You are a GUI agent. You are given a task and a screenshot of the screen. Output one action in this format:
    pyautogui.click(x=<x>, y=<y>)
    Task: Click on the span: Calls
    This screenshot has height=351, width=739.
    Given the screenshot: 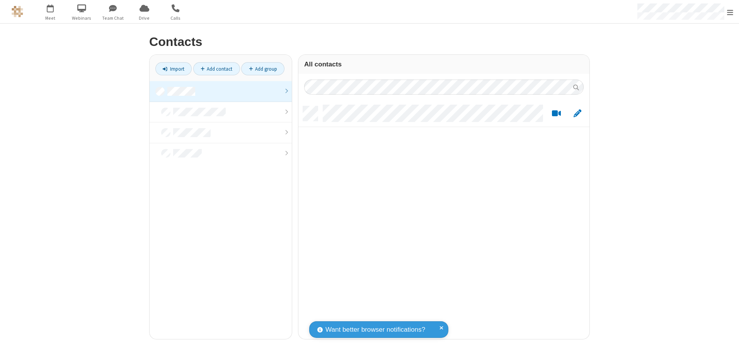 What is the action you would take?
    pyautogui.click(x=176, y=18)
    